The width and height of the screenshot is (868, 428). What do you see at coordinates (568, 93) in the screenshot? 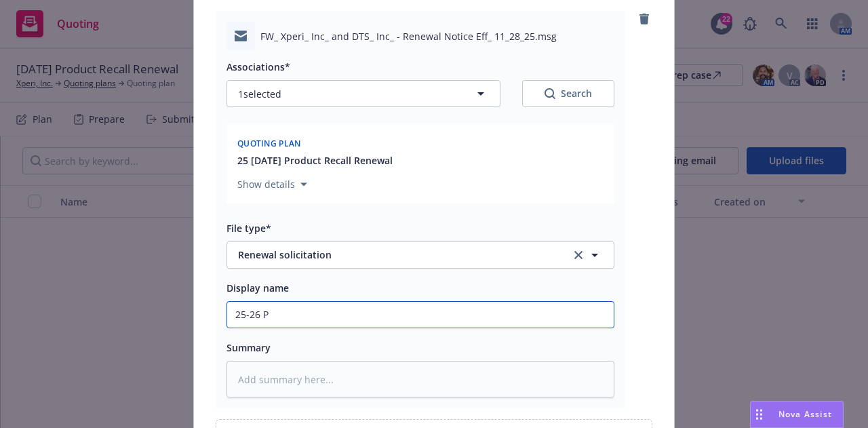
I see `div: Search` at bounding box center [568, 93].